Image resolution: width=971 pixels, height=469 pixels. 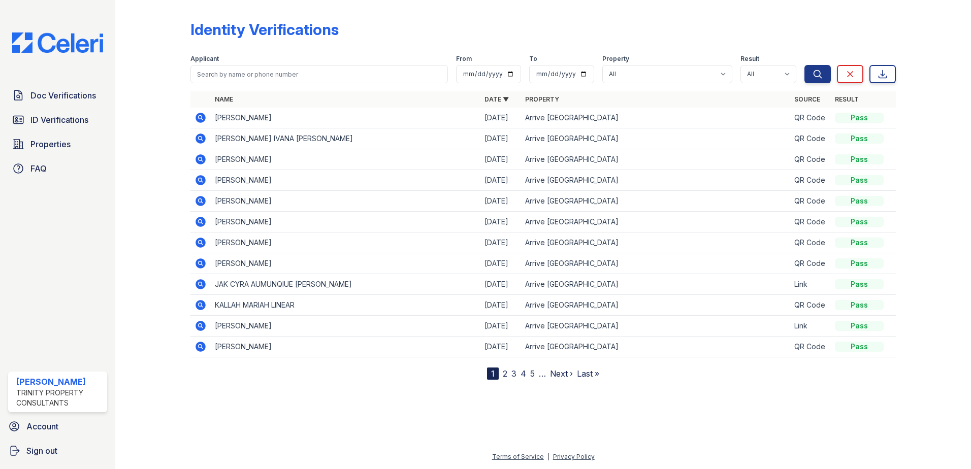 I want to click on a: Privacy Policy, so click(x=574, y=457).